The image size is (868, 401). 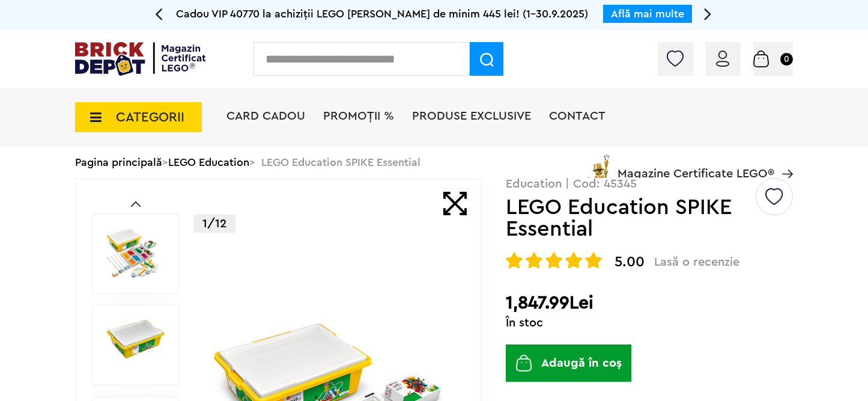 I want to click on span: PROMOȚII %, so click(x=359, y=116).